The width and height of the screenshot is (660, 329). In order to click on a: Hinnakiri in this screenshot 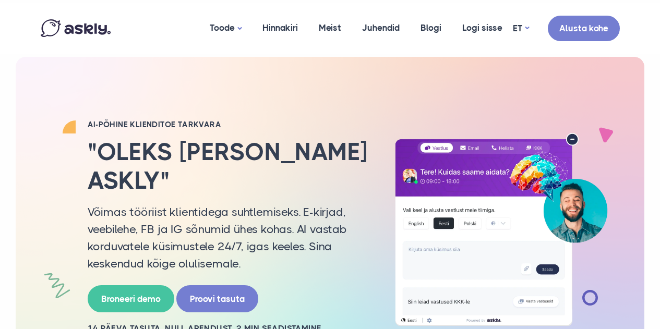, I will do `click(280, 28)`.